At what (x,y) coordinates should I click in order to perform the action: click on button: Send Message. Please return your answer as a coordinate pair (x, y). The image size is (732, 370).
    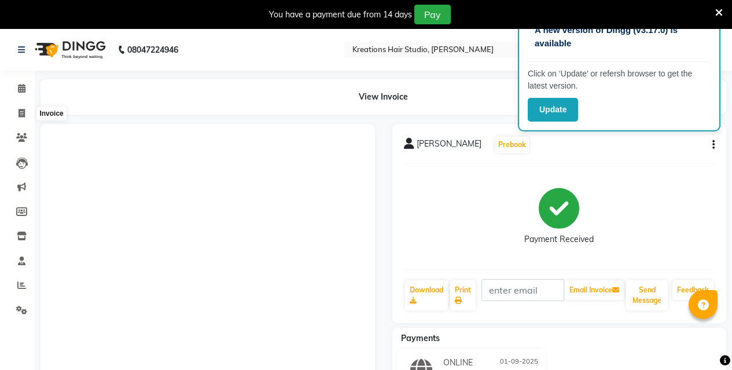
    Looking at the image, I should click on (647, 295).